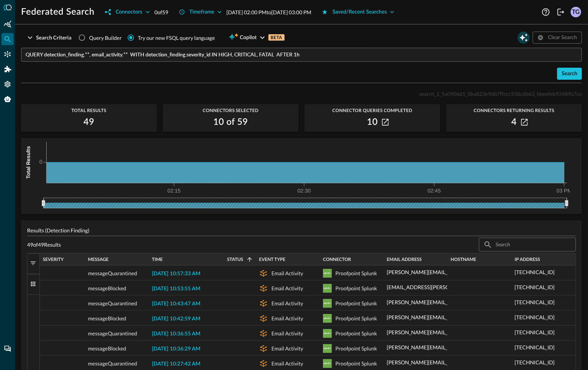  What do you see at coordinates (372, 110) in the screenshot?
I see `span: Connector Queries Completed` at bounding box center [372, 110].